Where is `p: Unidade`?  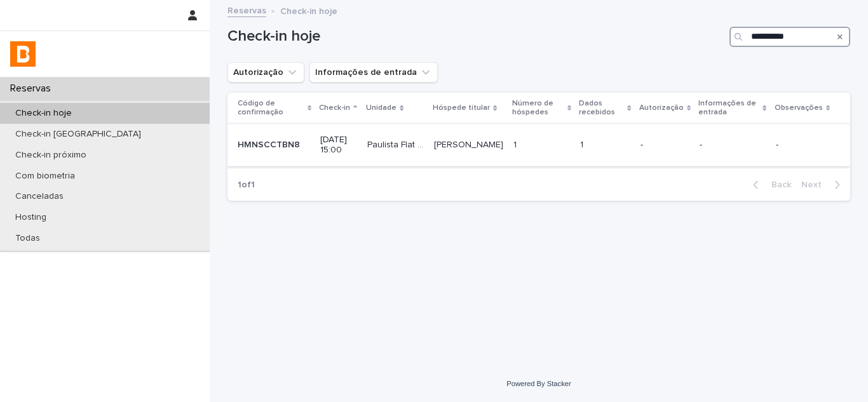 p: Unidade is located at coordinates (381, 108).